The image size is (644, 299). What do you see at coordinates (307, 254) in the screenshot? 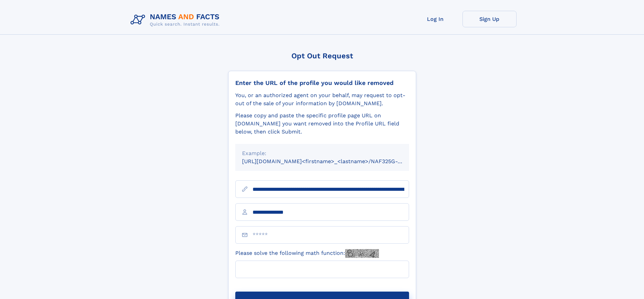
I see `label: Please solve the following math function:` at bounding box center [307, 254].